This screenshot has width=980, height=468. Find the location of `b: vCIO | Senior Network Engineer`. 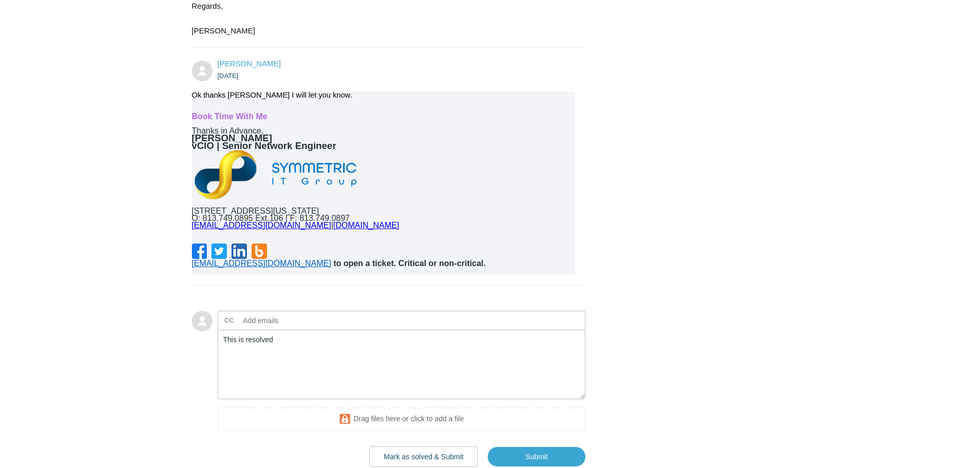

b: vCIO | Senior Network Engineer is located at coordinates (264, 145).